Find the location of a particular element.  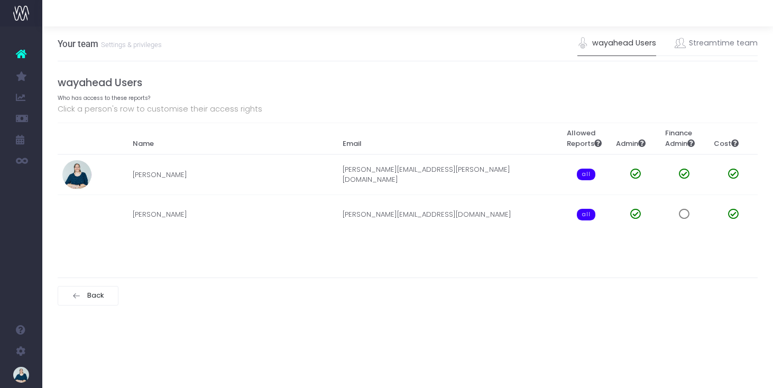

a: Back is located at coordinates (88, 296).